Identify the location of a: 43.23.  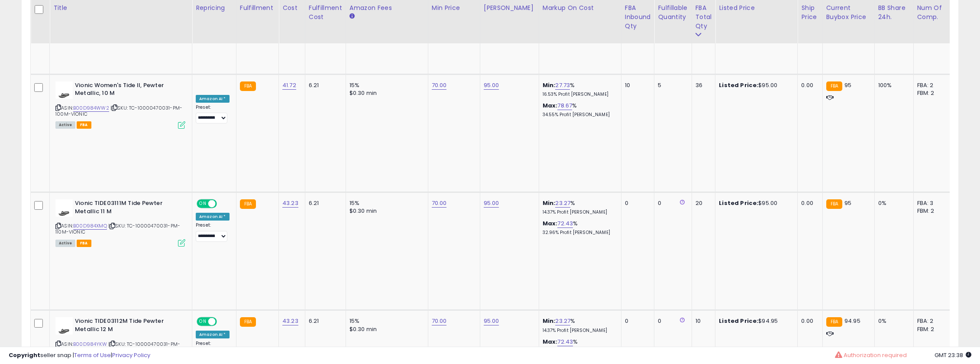
(290, 207).